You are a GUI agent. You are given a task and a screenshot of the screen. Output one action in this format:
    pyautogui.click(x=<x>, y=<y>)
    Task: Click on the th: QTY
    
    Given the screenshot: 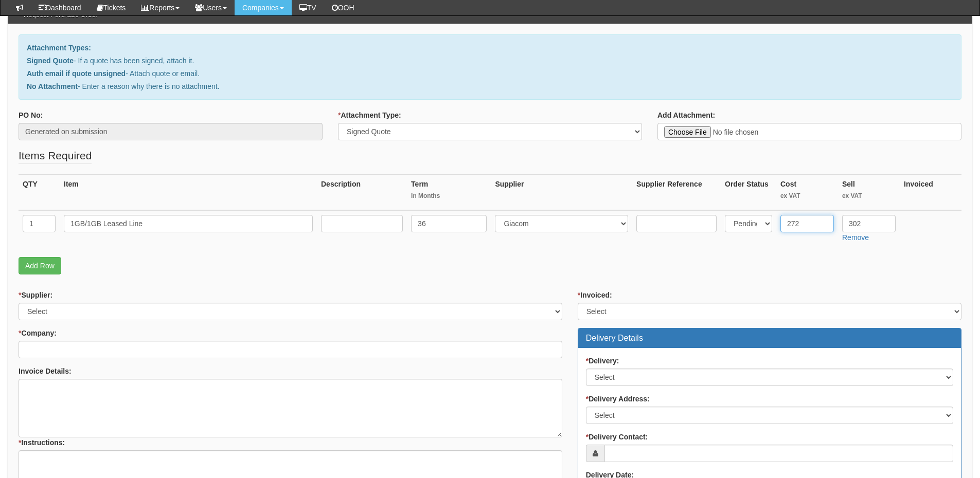 What is the action you would take?
    pyautogui.click(x=39, y=192)
    